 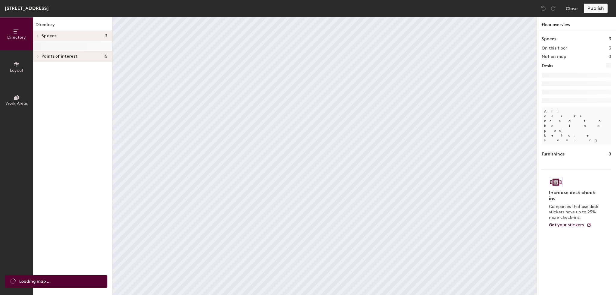 What do you see at coordinates (571, 8) in the screenshot?
I see `button: Close` at bounding box center [571, 8].